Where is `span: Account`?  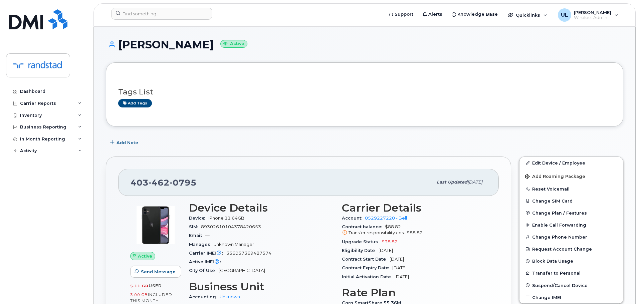
span: Account is located at coordinates (353, 218).